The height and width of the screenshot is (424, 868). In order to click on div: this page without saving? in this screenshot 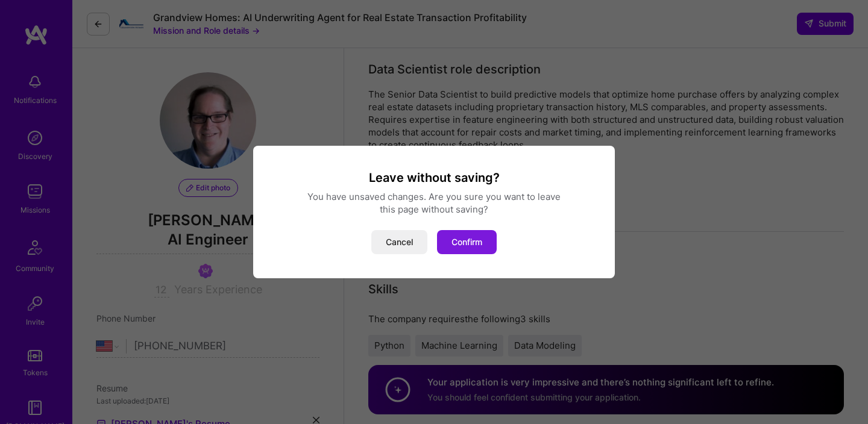, I will do `click(434, 209)`.